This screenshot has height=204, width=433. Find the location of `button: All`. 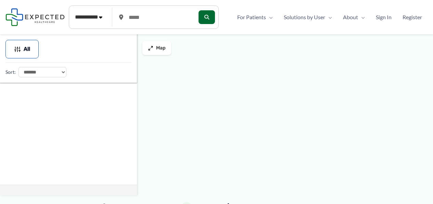

button: All is located at coordinates (22, 49).